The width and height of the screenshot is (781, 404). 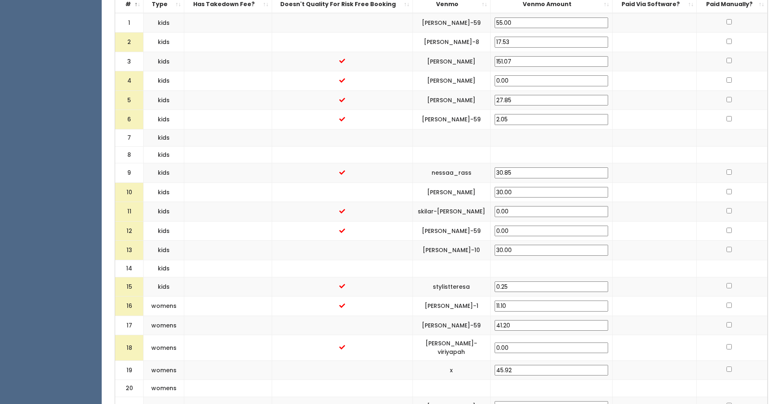 What do you see at coordinates (129, 61) in the screenshot?
I see `td: 3` at bounding box center [129, 61].